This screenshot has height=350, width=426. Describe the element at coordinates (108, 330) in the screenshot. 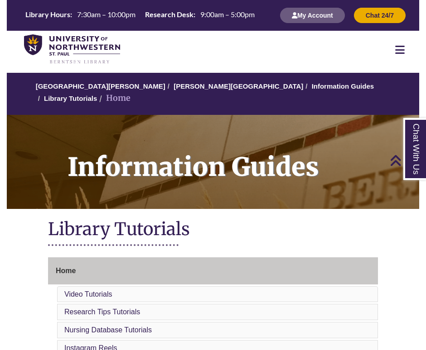

I see `a: Nursing Database Tutorials` at that location.